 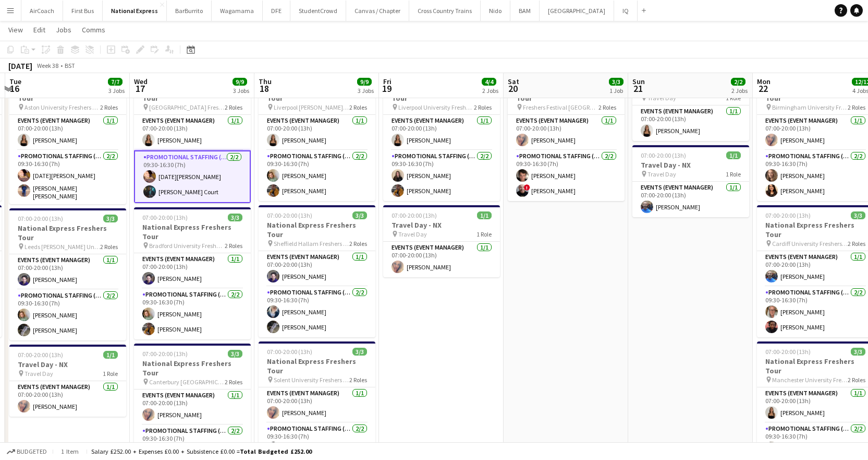 What do you see at coordinates (276, 451) in the screenshot?
I see `span: Total Budgeted £252.00` at bounding box center [276, 451].